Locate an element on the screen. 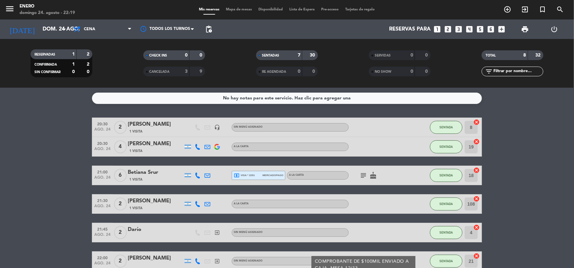  span: CONFIRMADA is located at coordinates (45, 65).